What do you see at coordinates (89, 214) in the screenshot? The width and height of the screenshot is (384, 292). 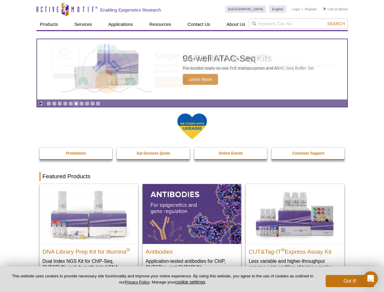 I see `img: DNA Library Prep Kit for Illumina` at bounding box center [89, 214].